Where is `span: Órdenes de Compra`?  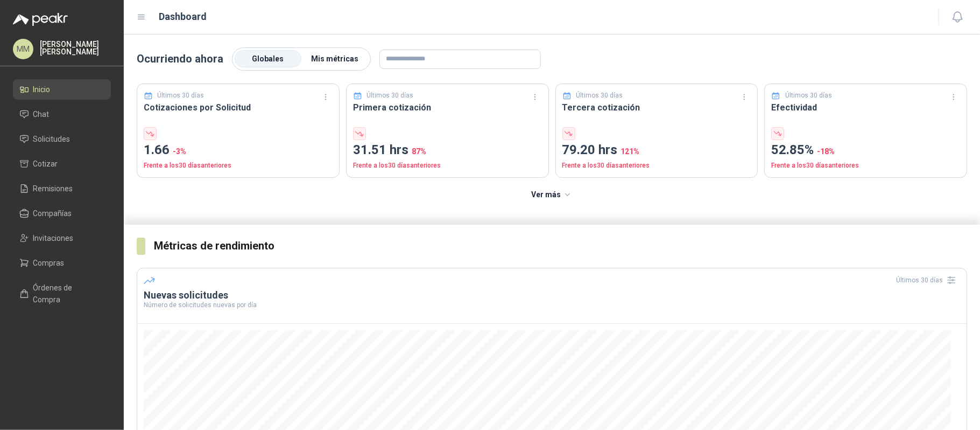
span: Órdenes de Compra is located at coordinates (67, 293).